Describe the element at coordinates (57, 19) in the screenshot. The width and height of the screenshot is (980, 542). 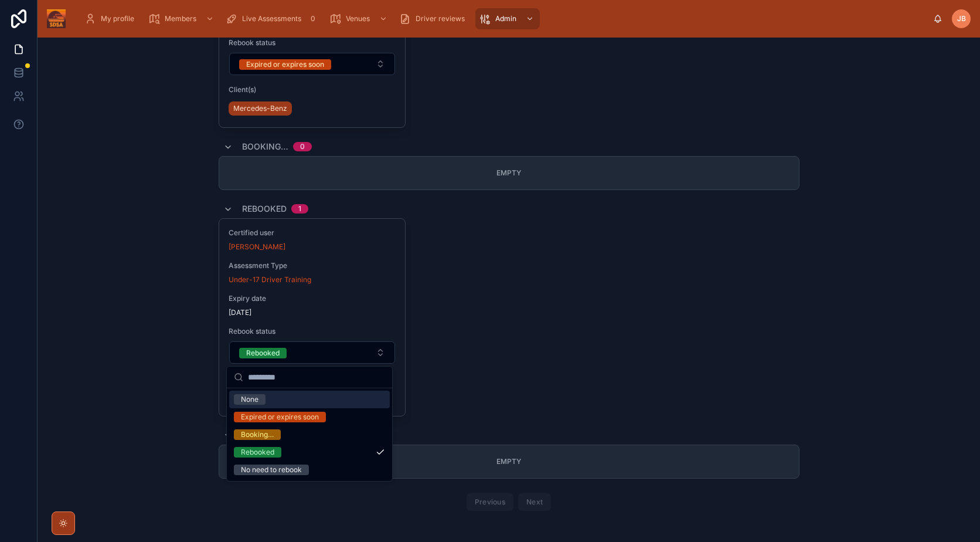
I see `img: App logo` at that location.